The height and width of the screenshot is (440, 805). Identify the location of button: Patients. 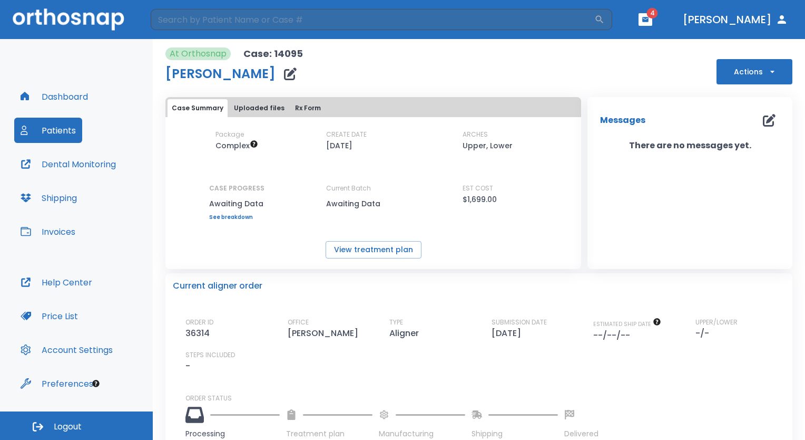
(48, 130).